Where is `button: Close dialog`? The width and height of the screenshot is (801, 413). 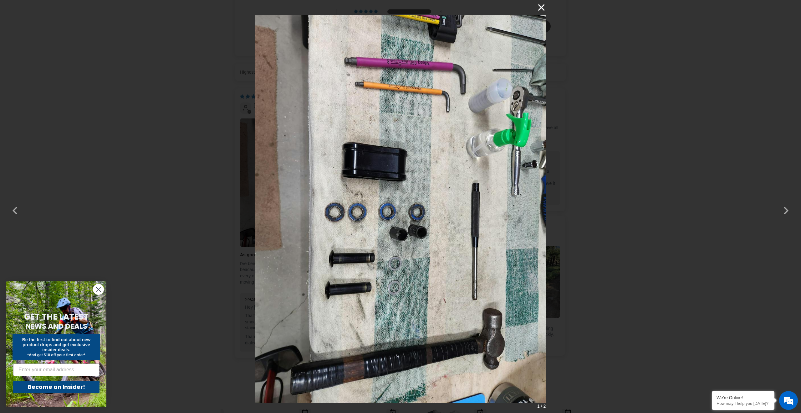
button: Close dialog is located at coordinates (98, 289).